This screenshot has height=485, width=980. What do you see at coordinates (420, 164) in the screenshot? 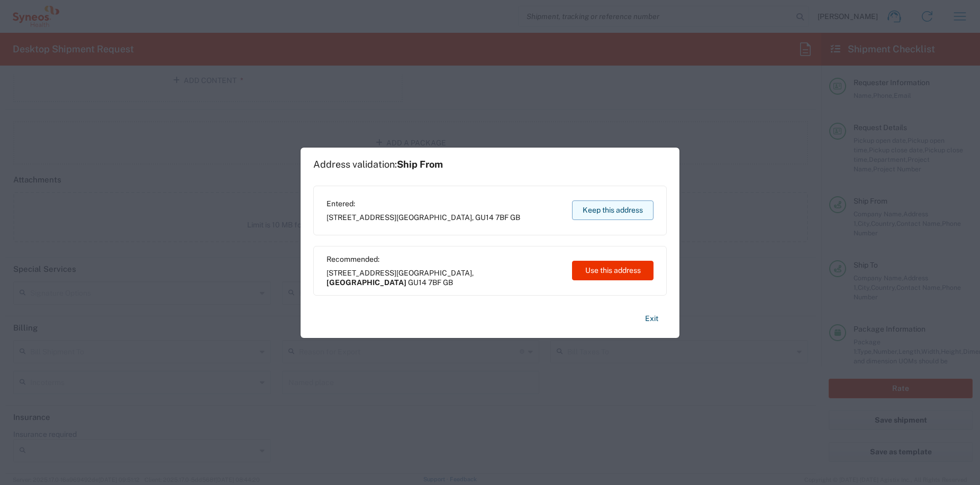
I see `span: Ship From` at bounding box center [420, 164].